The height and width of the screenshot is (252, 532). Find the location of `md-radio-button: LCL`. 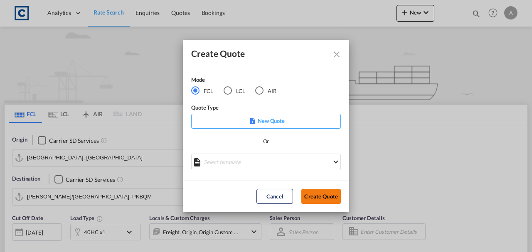

md-radio-button: LCL is located at coordinates (234, 91).